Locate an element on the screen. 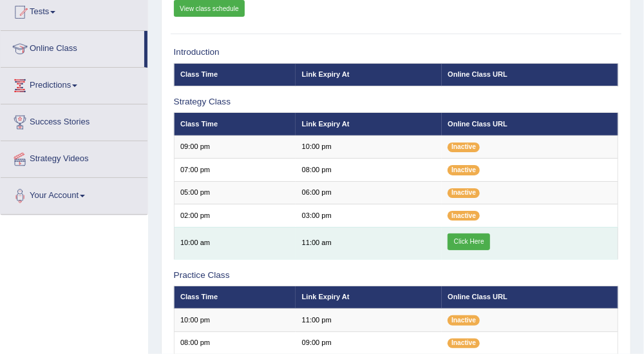 The height and width of the screenshot is (354, 644). a: Click Here is located at coordinates (468, 242).